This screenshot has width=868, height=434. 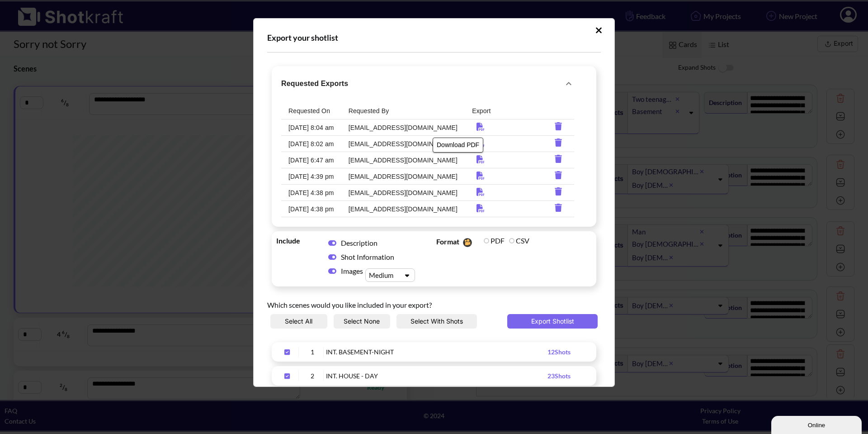 I want to click on div: INT. BASEMENT-NIGHT, so click(x=437, y=352).